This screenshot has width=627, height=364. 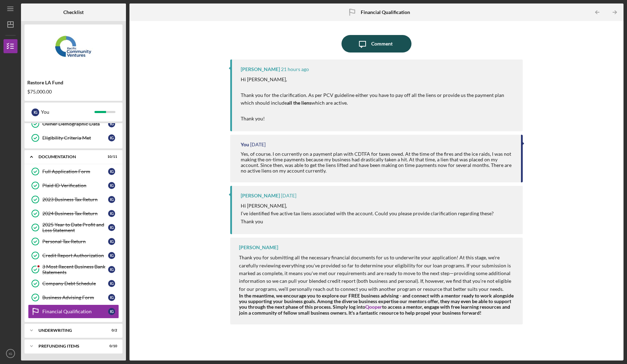 I want to click on a: 2025 Year to Date Profit and Loss StatementIG, so click(x=74, y=227).